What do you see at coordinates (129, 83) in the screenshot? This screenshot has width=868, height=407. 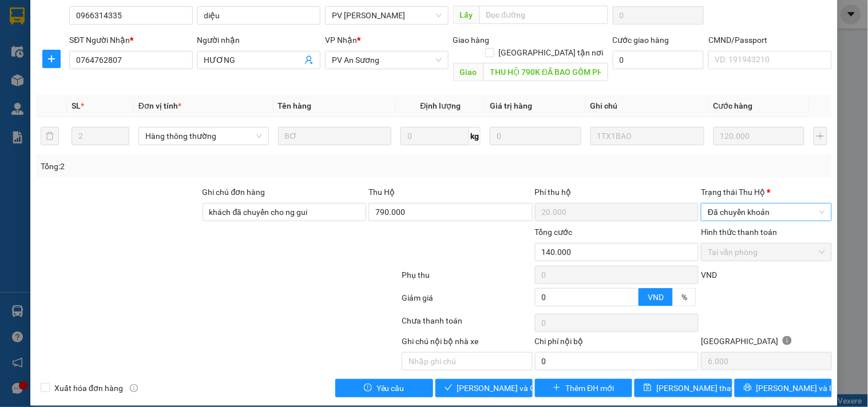 I see `span: PV Đắk Sắk` at bounding box center [129, 83].